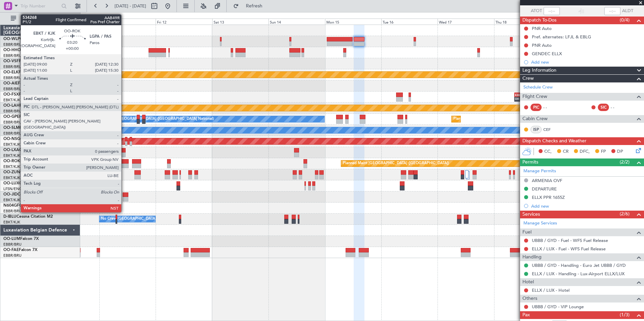 This screenshot has height=321, width=644. Describe the element at coordinates (30, 128) in the screenshot. I see `a: OO-SLMCessna Citation XLS` at that location.